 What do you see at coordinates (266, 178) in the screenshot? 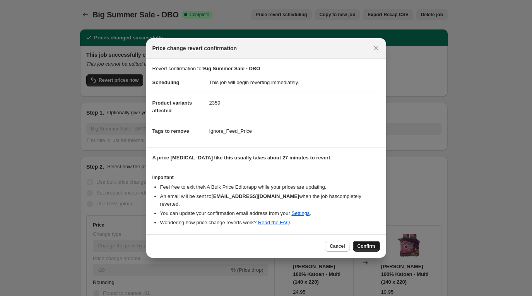
I see `h3: Important` at bounding box center [266, 178].